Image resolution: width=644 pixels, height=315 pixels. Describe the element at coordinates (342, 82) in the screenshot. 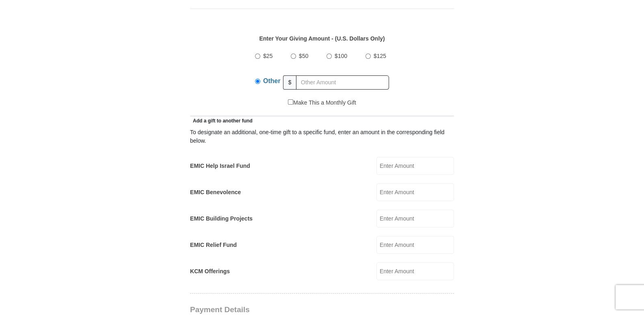

I see `input: Other Amount` at that location.